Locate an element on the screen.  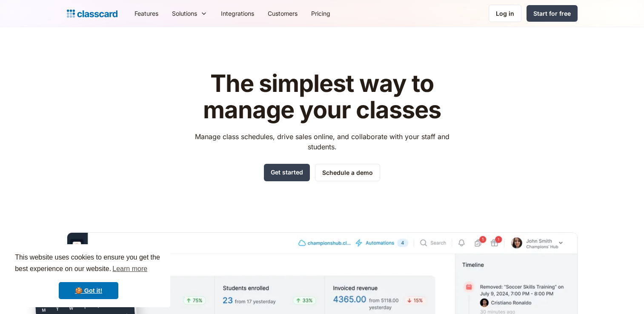
p: Manage class schedules, drive sales online, and collaborate with your staff and students. is located at coordinates (322, 142).